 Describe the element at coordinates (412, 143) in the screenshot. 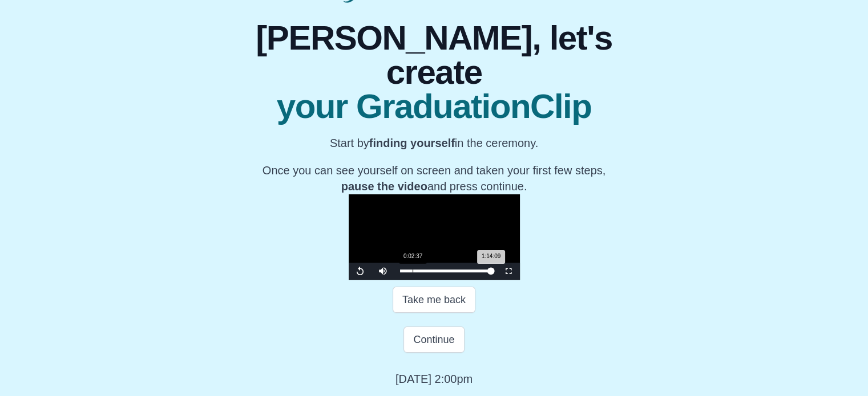

I see `b: finding yourself` at that location.